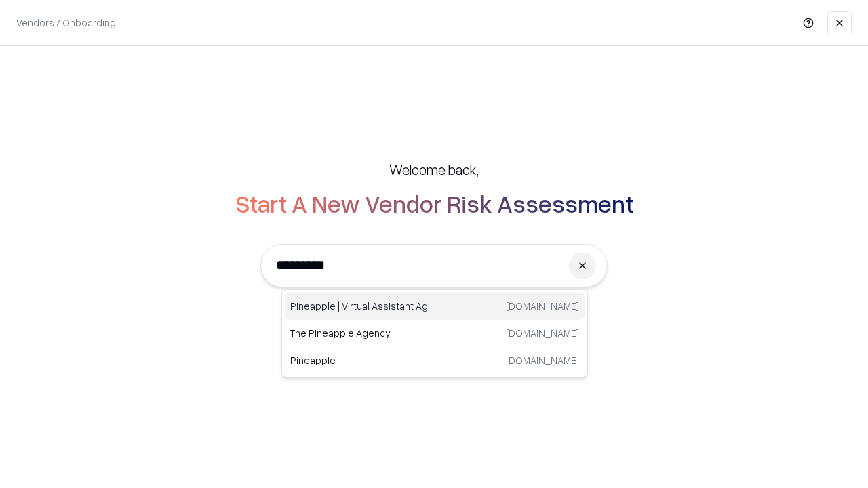 The height and width of the screenshot is (488, 868). Describe the element at coordinates (434, 170) in the screenshot. I see `h5: Welcome back,` at that location.